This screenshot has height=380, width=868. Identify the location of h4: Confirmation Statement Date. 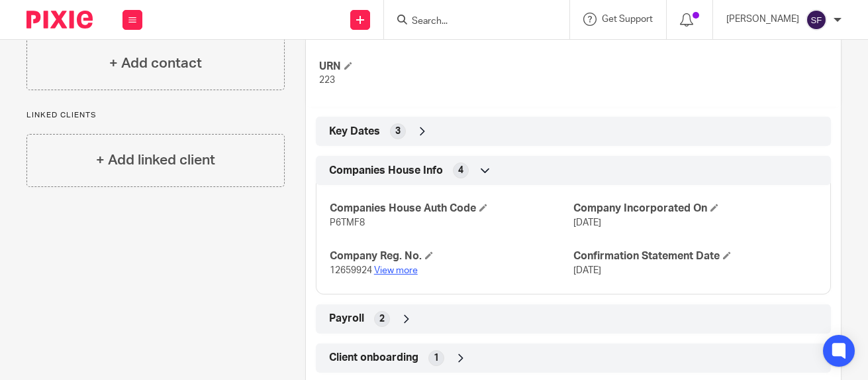
(695, 255).